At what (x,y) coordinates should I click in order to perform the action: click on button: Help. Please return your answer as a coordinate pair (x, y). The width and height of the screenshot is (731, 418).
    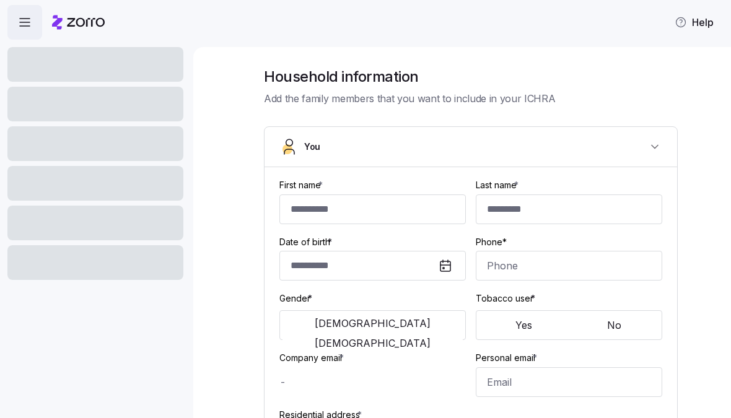
    Looking at the image, I should click on (693, 22).